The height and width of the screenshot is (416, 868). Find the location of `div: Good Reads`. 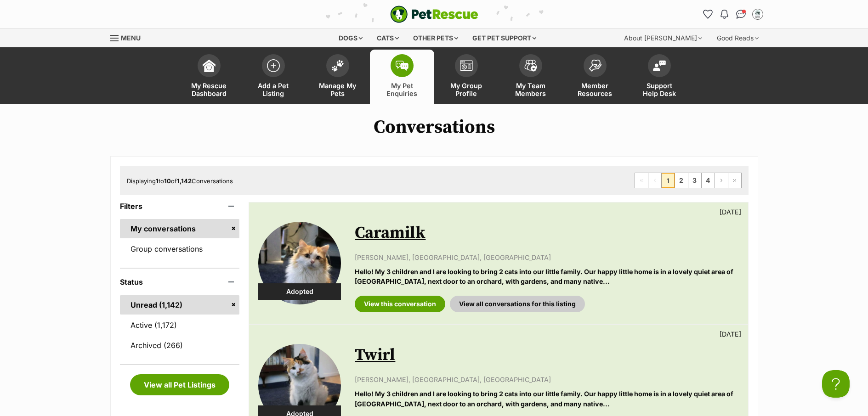

div: Good Reads is located at coordinates (737, 38).